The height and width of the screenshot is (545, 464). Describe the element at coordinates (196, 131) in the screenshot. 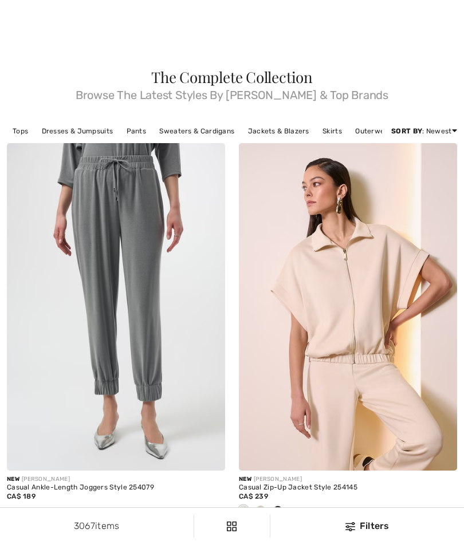

I see `a: Sweaters & Cardigans` at that location.